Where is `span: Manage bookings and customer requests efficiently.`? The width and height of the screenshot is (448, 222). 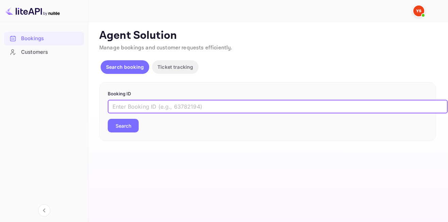 span: Manage bookings and customer requests efficiently. is located at coordinates (166, 48).